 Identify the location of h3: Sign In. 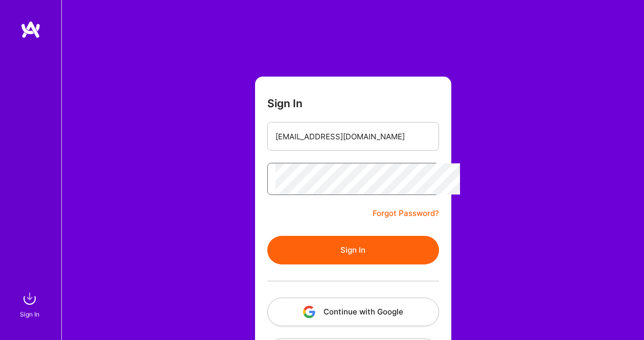
(285, 103).